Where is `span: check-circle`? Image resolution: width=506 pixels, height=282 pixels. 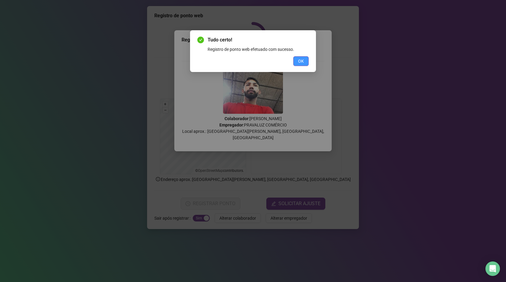 span: check-circle is located at coordinates (201, 40).